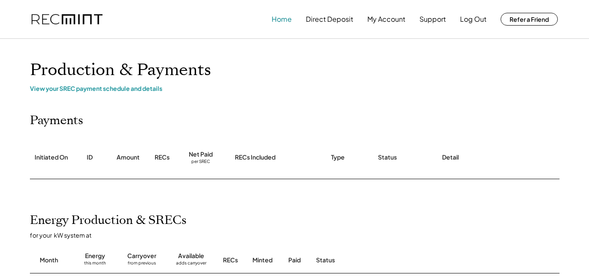 This screenshot has width=589, height=276. I want to click on button: Home, so click(281, 19).